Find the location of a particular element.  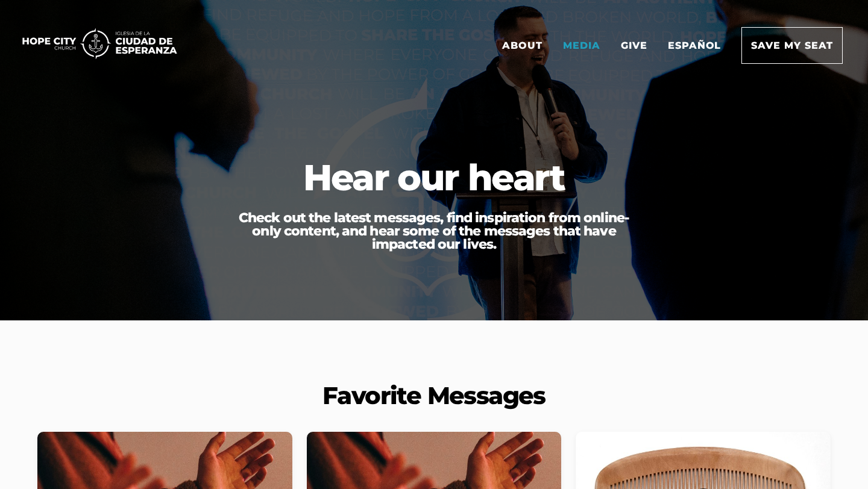

h3: Check out the latest messages, find inspiration from online-only content, and hear some of the me... is located at coordinates (434, 231).